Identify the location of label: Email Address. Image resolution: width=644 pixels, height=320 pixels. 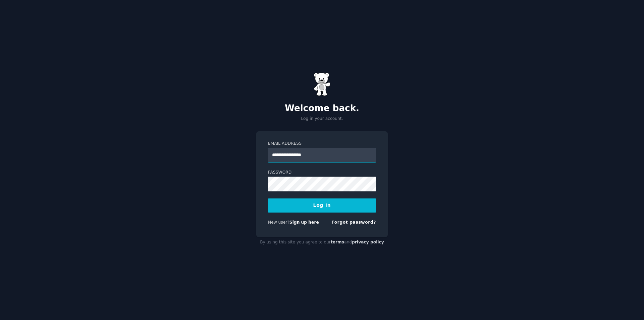
(322, 144).